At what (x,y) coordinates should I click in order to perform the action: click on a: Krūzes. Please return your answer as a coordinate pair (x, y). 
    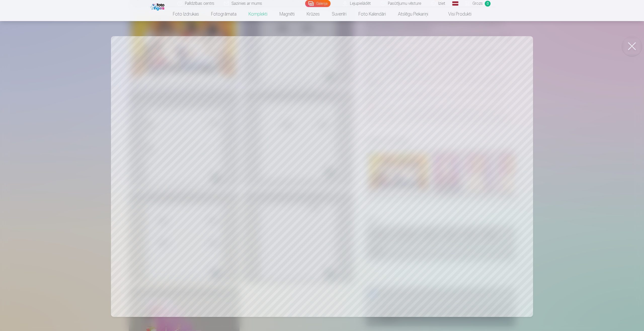
    Looking at the image, I should click on (313, 14).